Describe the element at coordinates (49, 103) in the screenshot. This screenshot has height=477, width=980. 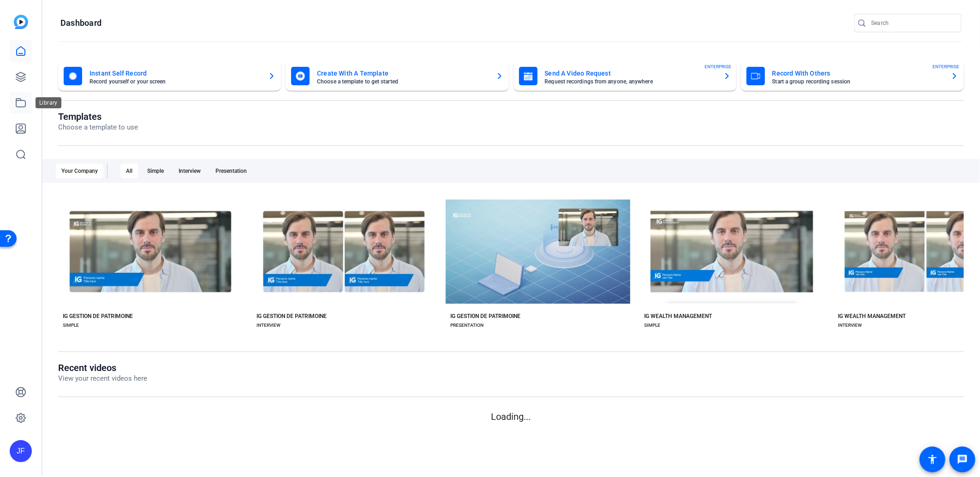
I see `div: Library` at that location.